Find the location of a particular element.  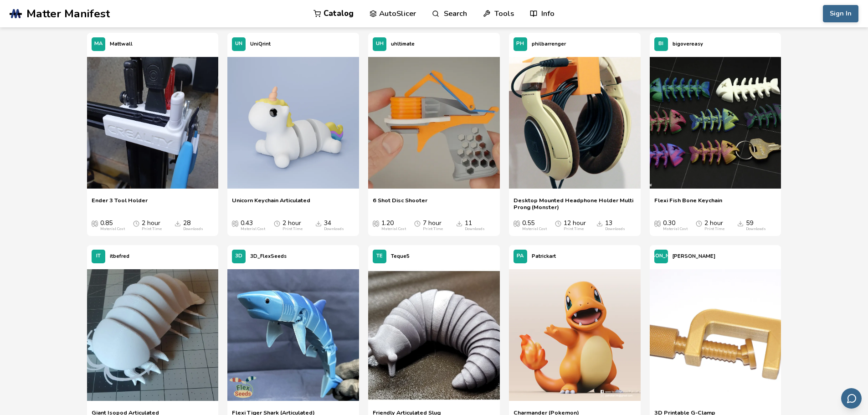

span: TE is located at coordinates (380, 256).